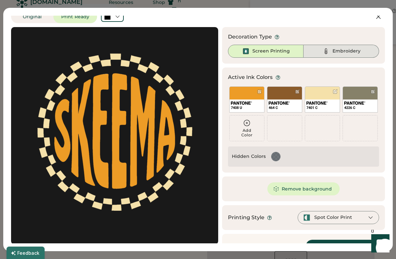 The image size is (396, 259). What do you see at coordinates (271, 51) in the screenshot?
I see `div: Screen Printing` at bounding box center [271, 51].